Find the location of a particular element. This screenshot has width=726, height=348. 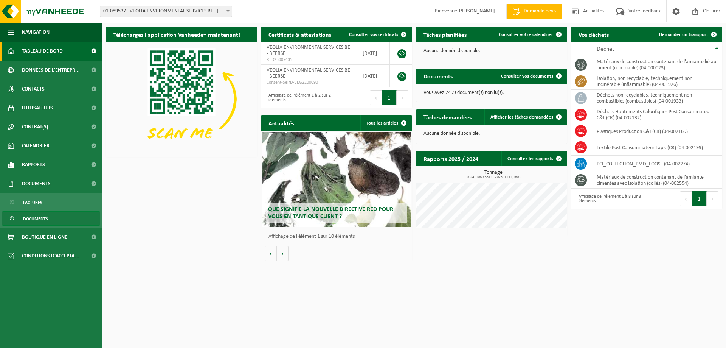

span: Consent-SelfD-VEG2200090 is located at coordinates (309, 82).